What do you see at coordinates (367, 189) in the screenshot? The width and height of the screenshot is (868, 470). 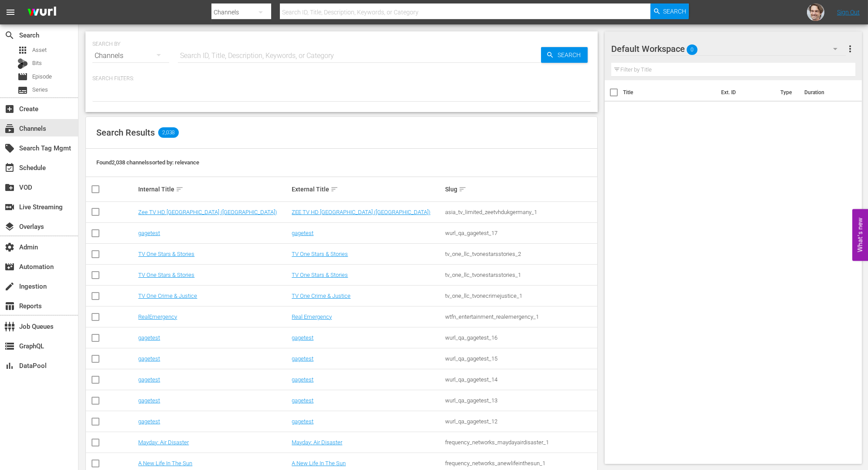 I see `div: External Title` at bounding box center [367, 189].